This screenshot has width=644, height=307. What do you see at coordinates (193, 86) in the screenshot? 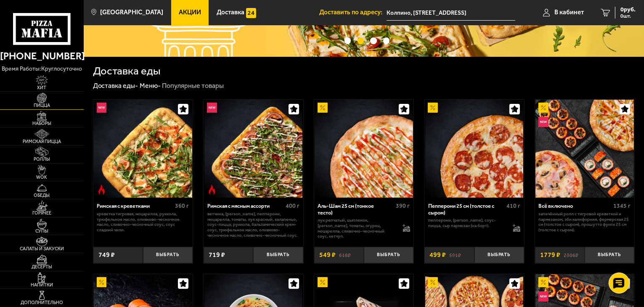
I see `div: Популярные товары` at bounding box center [193, 86].